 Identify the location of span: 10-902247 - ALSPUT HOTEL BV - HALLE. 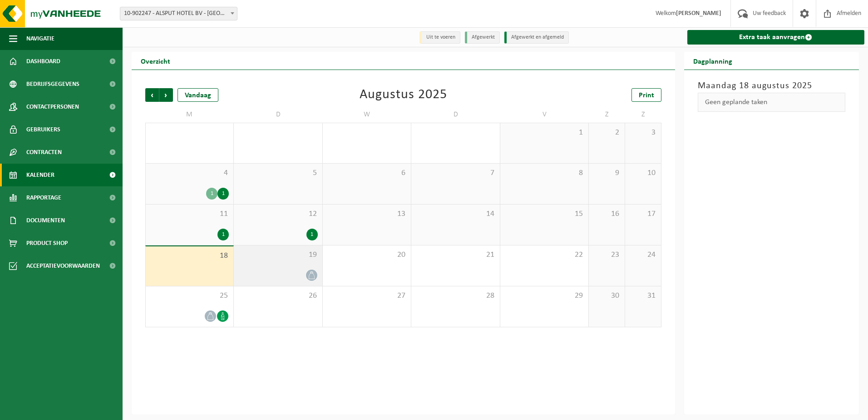
(179, 14).